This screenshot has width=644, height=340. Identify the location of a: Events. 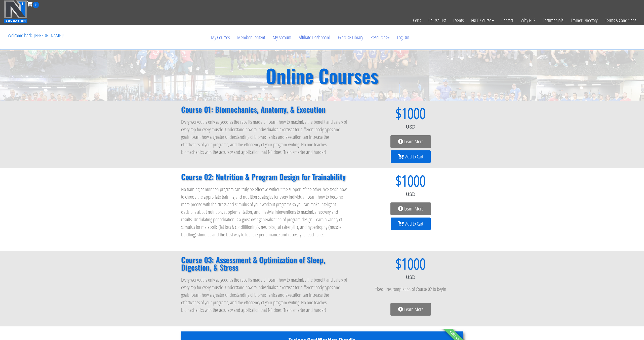
(458, 20).